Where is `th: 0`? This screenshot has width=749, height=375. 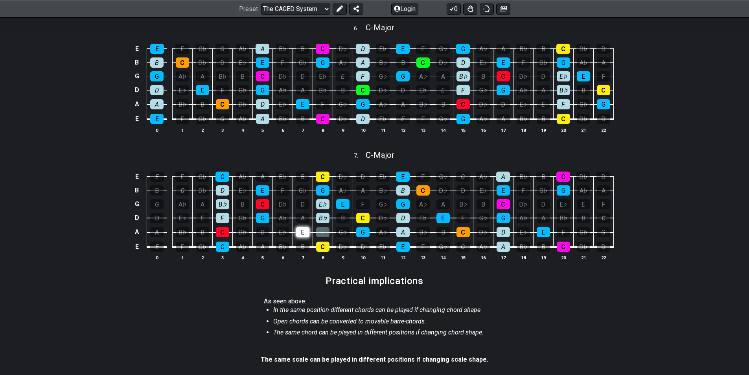 th: 0 is located at coordinates (157, 130).